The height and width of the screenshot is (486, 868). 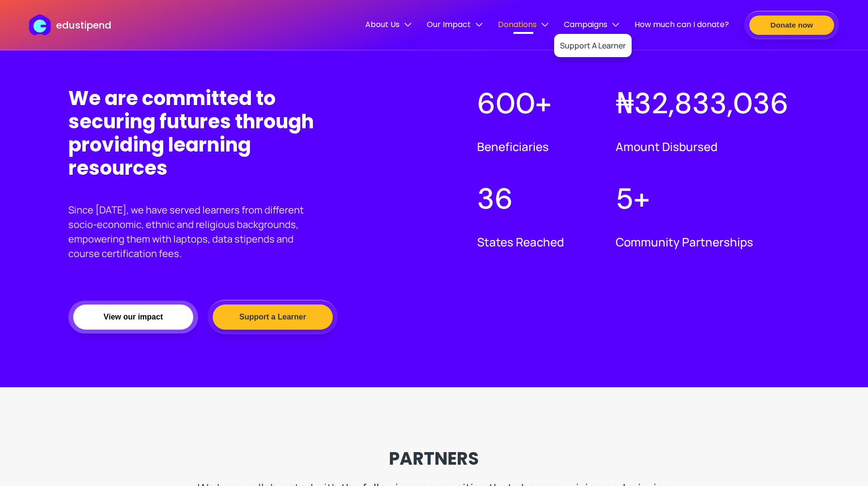 I want to click on img: edustipend logo, so click(x=42, y=25).